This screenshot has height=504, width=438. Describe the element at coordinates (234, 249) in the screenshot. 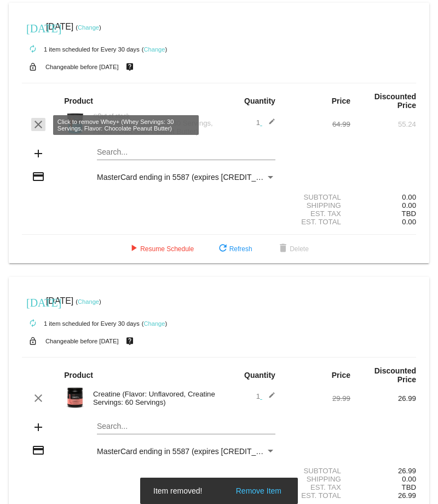

I see `button: Refresh` at that location.